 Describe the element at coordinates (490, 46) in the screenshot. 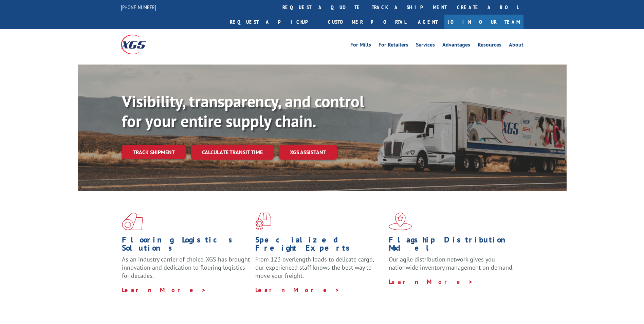

I see `a: Resources` at that location.